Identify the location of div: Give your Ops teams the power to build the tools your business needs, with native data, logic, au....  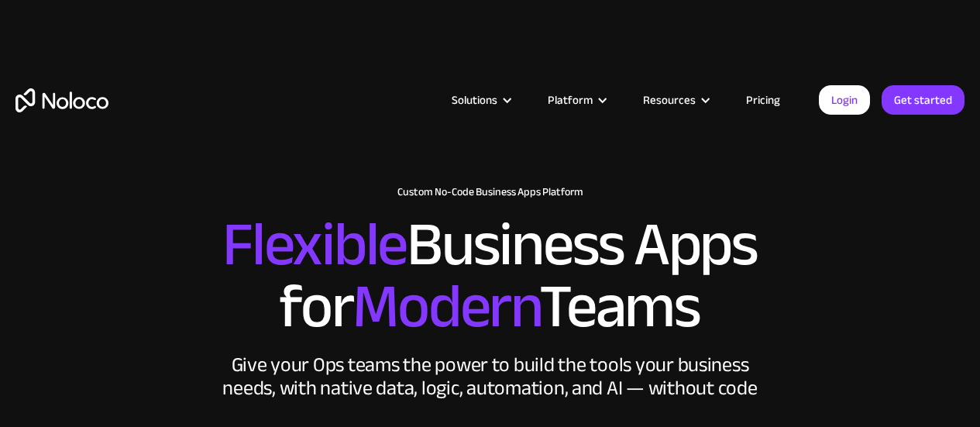
(490, 377).